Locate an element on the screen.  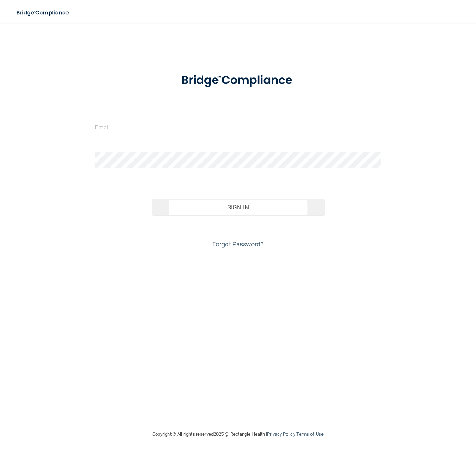
input: Email is located at coordinates (238, 127).